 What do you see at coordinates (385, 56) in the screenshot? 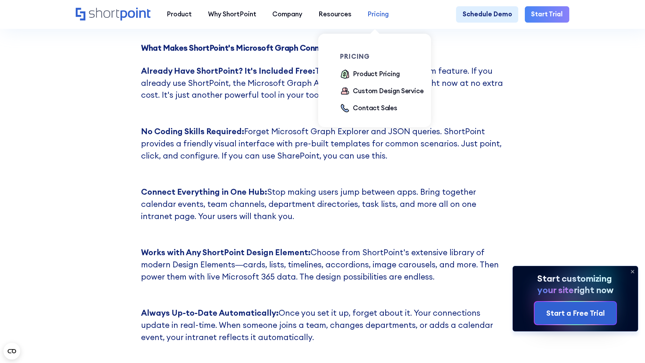
I see `div: pricing` at bounding box center [385, 56].